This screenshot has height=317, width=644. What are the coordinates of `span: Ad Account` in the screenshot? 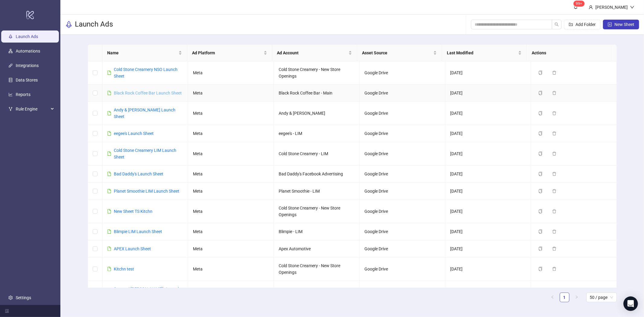 It's located at (312, 53).